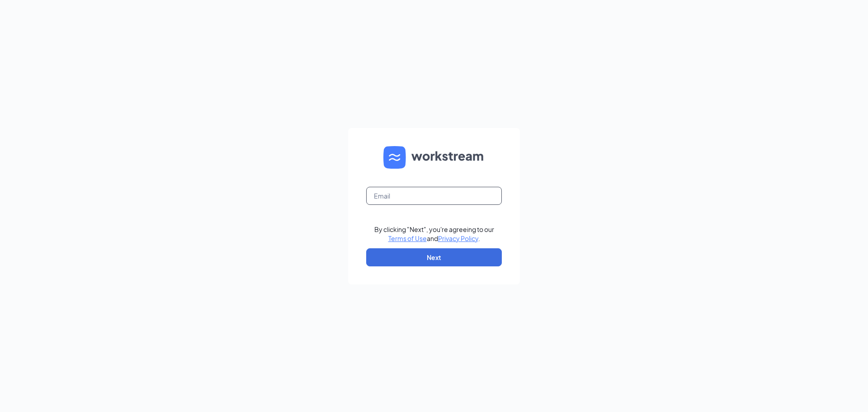 The width and height of the screenshot is (868, 412). Describe the element at coordinates (434, 158) in the screenshot. I see `img: WS logo and Workstream text` at that location.